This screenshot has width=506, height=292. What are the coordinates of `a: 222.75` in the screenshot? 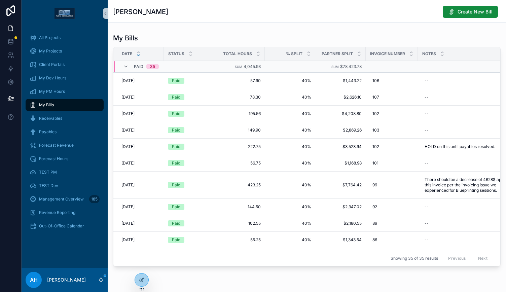 It's located at (240, 147).